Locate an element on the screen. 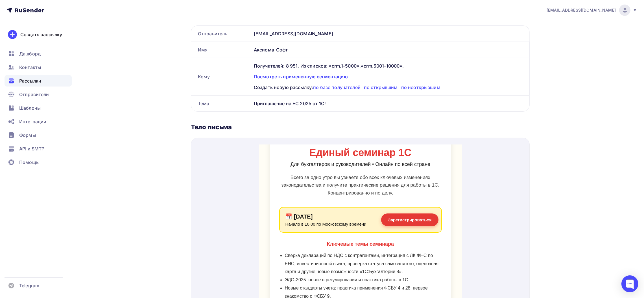  li: Новые стандарты учета: практика применения ФСБУ 4 и 28, первое знакомство с ФСБУ 9. is located at coordinates (105, 148).